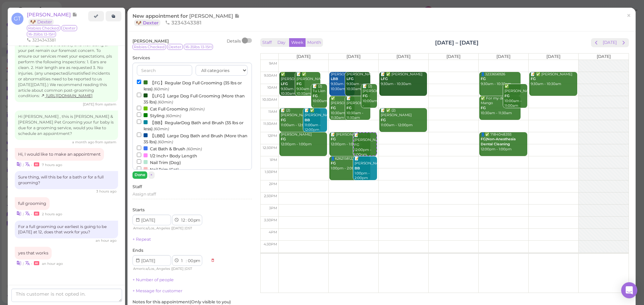 This screenshot has height=305, width=644. Describe the element at coordinates (139, 210) in the screenshot. I see `label: Starts` at that location.